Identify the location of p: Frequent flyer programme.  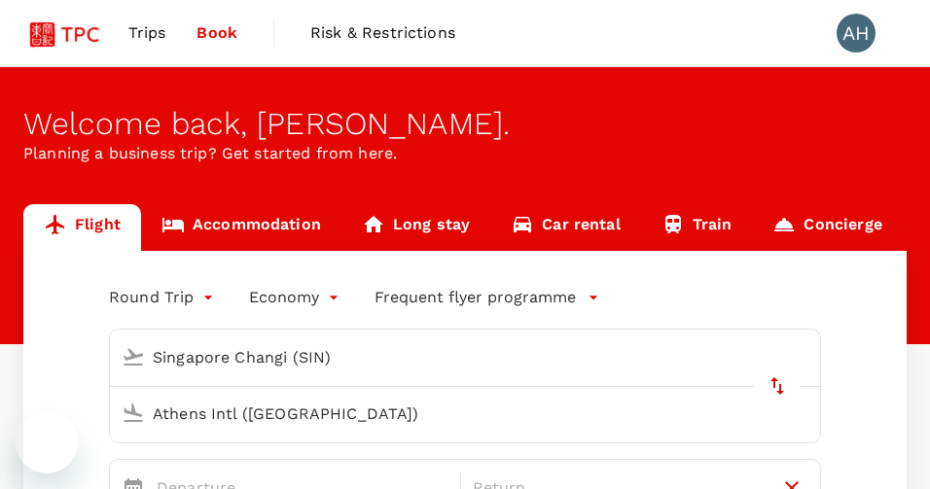
(475, 298).